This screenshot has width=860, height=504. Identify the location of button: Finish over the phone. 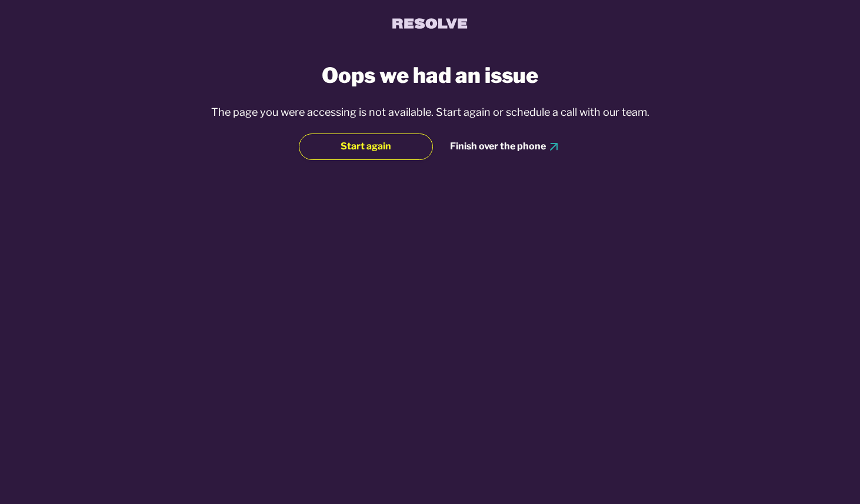
(506, 147).